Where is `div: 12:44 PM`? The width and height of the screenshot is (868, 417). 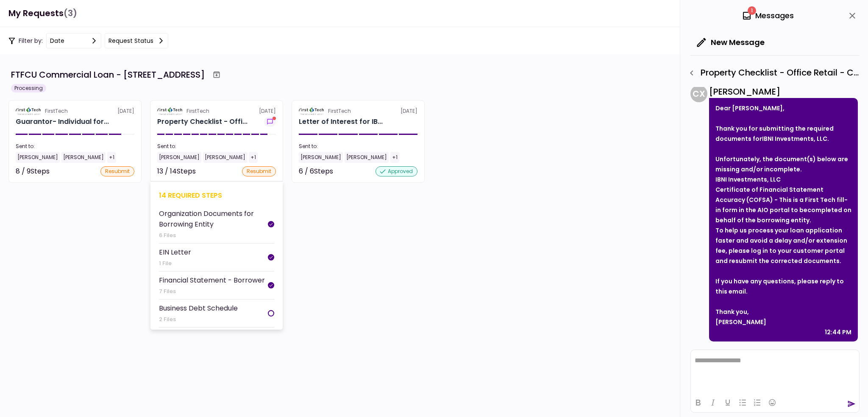
div: 12:44 PM is located at coordinates (838, 332).